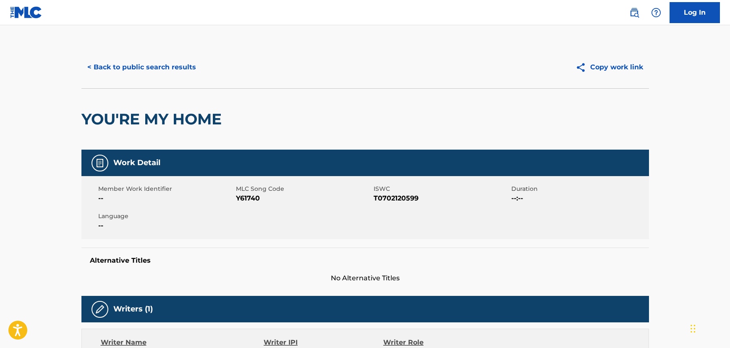 Image resolution: width=730 pixels, height=348 pixels. I want to click on img: help, so click(656, 13).